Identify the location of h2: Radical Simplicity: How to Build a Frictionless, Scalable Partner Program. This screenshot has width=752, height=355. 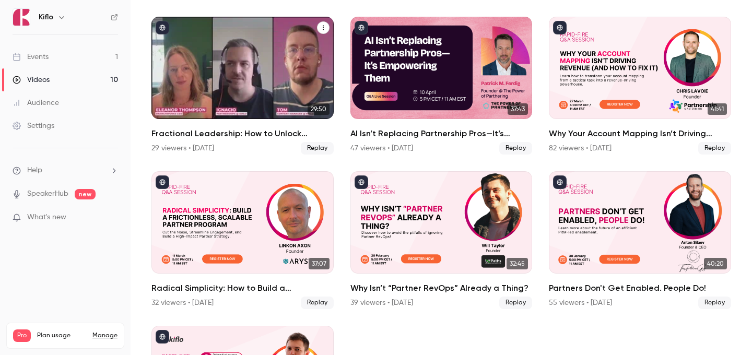
(242, 288).